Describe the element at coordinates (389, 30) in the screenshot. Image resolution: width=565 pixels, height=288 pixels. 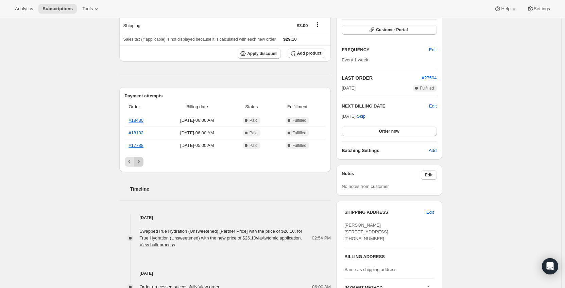
I see `button: Customer Portal` at that location.